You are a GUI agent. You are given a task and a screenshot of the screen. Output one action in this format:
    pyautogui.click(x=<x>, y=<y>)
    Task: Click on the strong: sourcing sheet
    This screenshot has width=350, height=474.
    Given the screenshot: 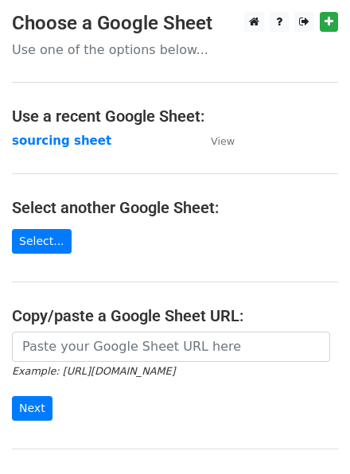 What is the action you would take?
    pyautogui.click(x=61, y=141)
    